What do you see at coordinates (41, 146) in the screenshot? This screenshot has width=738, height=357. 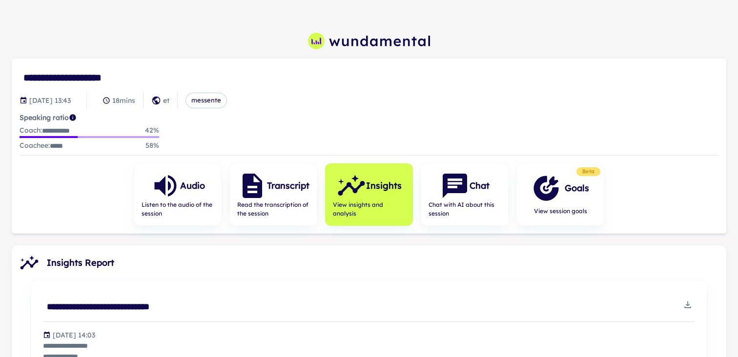 I see `p: Coachee :` at bounding box center [41, 146].